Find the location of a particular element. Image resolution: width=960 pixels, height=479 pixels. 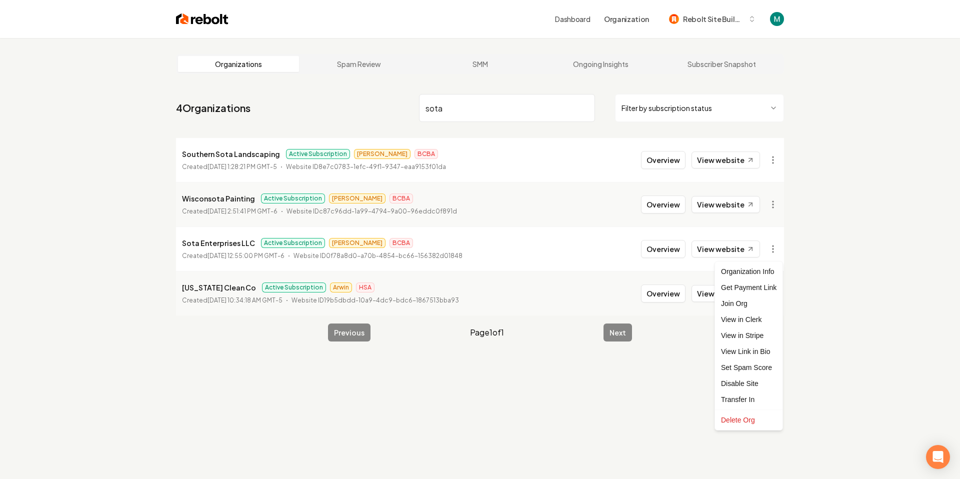

a: View in Clerk is located at coordinates (748, 319).